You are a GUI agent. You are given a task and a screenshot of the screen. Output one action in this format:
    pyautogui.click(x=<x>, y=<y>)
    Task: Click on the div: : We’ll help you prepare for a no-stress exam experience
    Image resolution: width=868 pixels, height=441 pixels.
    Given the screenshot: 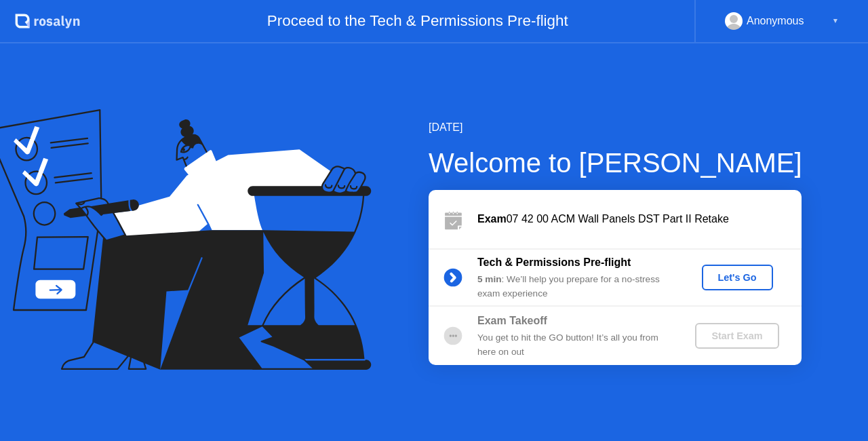 What is the action you would take?
    pyautogui.click(x=576, y=286)
    